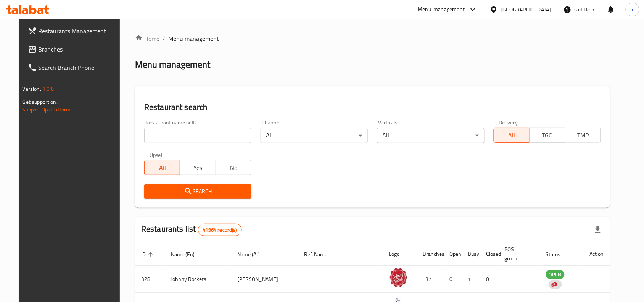 The height and width of the screenshot is (302, 644). What do you see at coordinates (556, 284) in the screenshot?
I see `div: Indicates that the vendor menu management has been moved to DH Catalog service` at bounding box center [556, 284].